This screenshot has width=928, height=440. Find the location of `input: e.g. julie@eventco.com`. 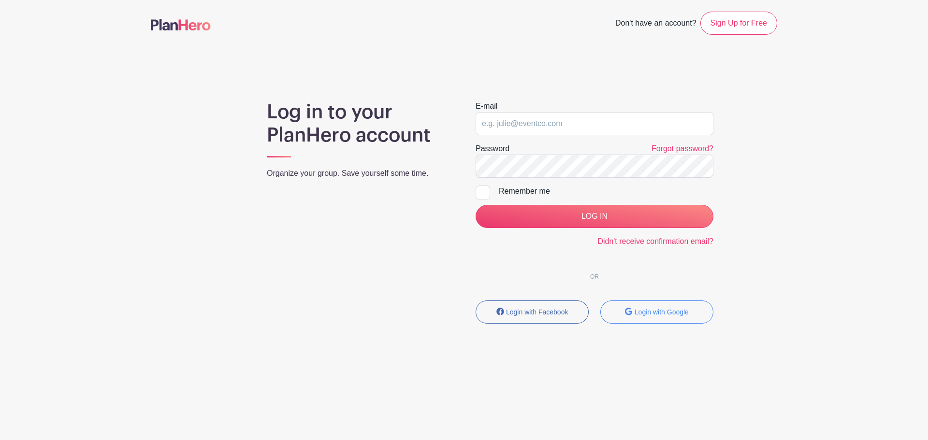

input: e.g. julie@eventco.com is located at coordinates (594, 124).